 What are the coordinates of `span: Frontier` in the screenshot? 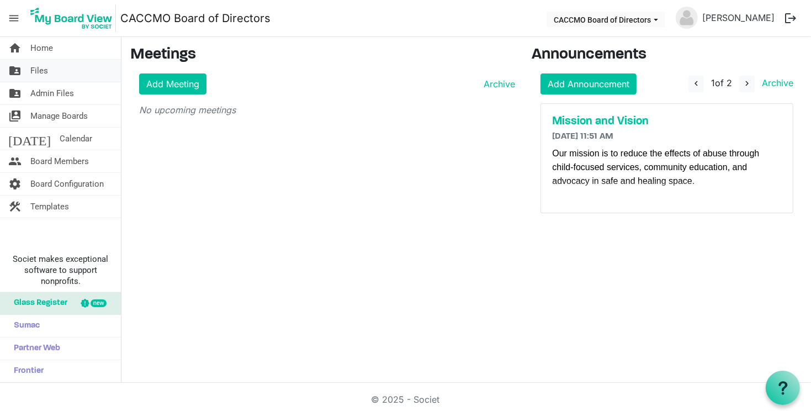 It's located at (26, 371).